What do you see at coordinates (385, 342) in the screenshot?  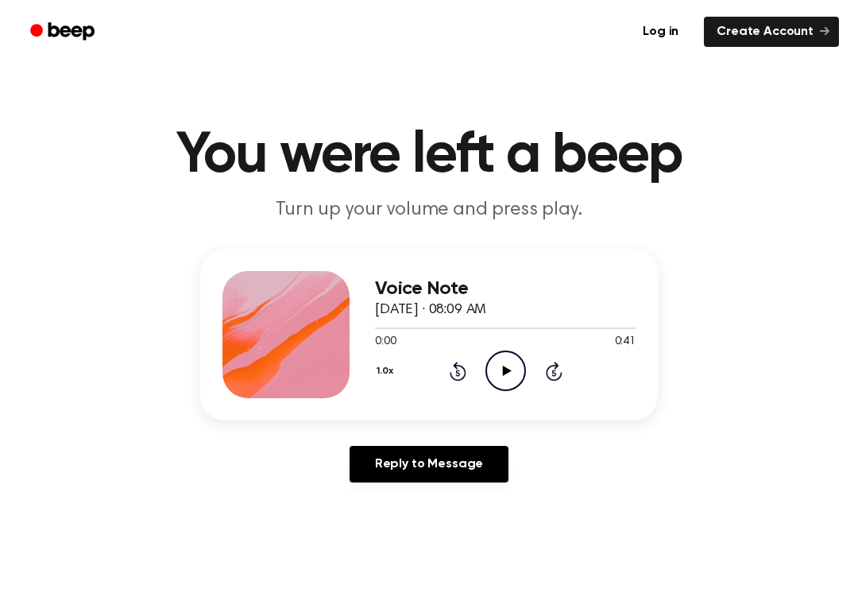 I see `span: 0:00` at bounding box center [385, 342].